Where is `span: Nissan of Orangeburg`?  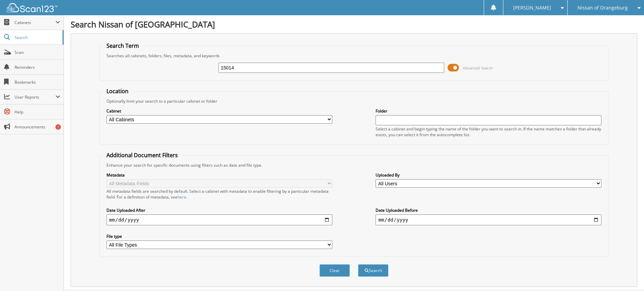 span: Nissan of Orangeburg is located at coordinates (602, 8).